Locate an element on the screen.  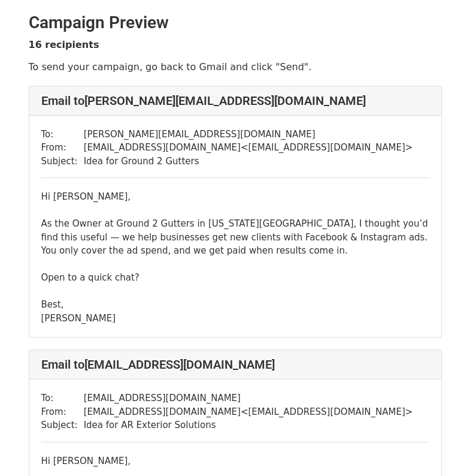
h2: Campaign Preview is located at coordinates (235, 23).